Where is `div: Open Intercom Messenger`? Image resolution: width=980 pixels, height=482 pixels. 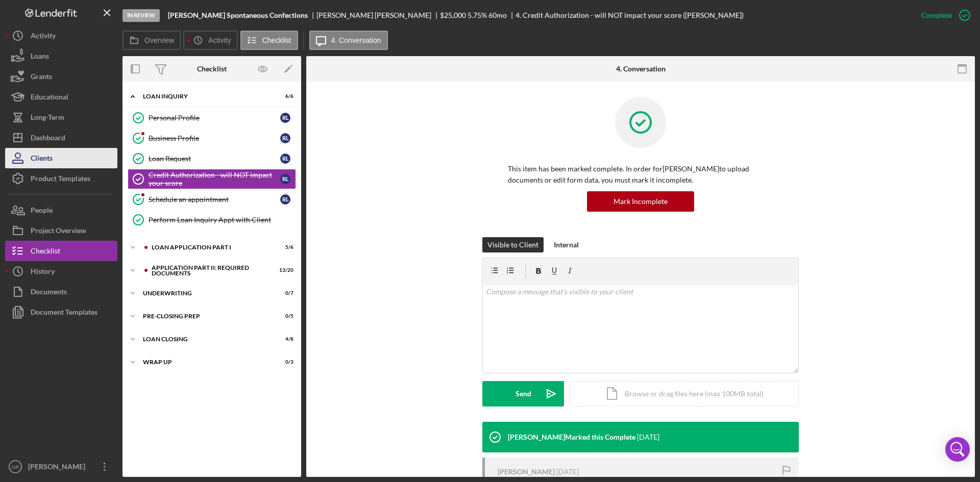 div: Open Intercom Messenger is located at coordinates (957, 449).